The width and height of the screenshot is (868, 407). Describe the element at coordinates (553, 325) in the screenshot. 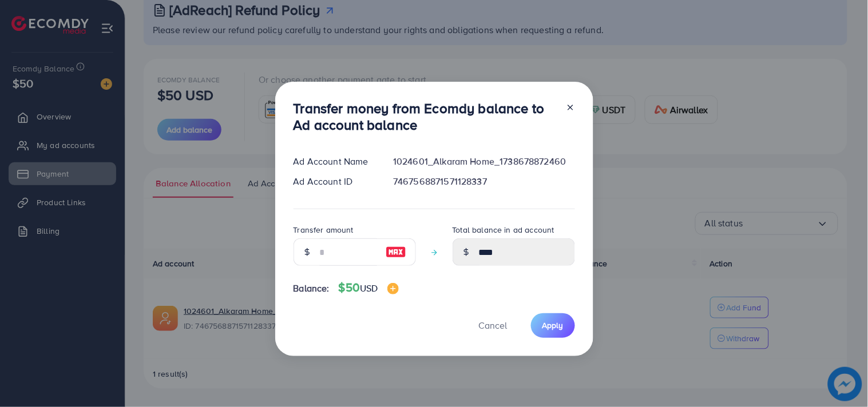

I see `span: Apply` at that location.